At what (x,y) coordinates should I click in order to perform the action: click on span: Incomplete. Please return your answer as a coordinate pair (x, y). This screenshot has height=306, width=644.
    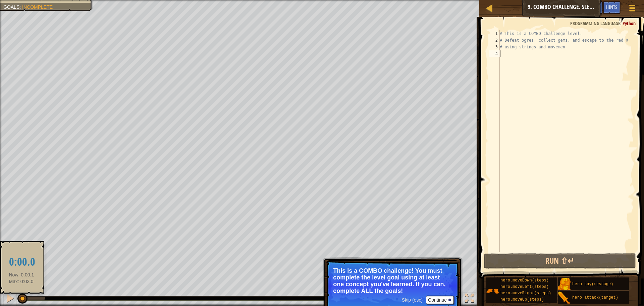
    Looking at the image, I should click on (37, 7).